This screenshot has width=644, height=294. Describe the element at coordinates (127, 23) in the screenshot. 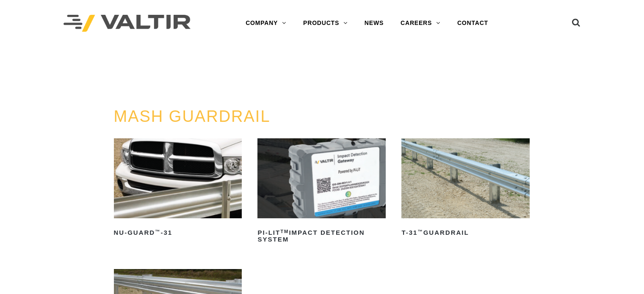

I see `img: Valtir` at that location.